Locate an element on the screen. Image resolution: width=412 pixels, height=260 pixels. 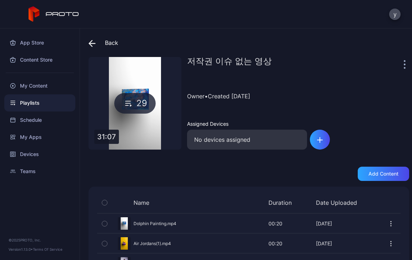
div: Content Store is located at coordinates (40, 60).